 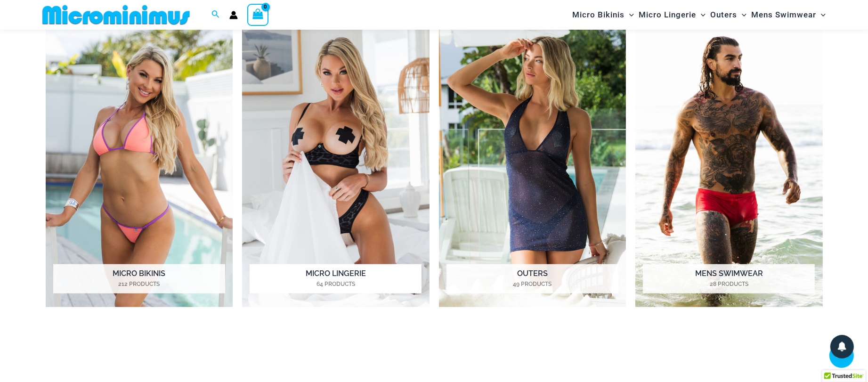 I want to click on a: Visit product category Outers, so click(x=533, y=163).